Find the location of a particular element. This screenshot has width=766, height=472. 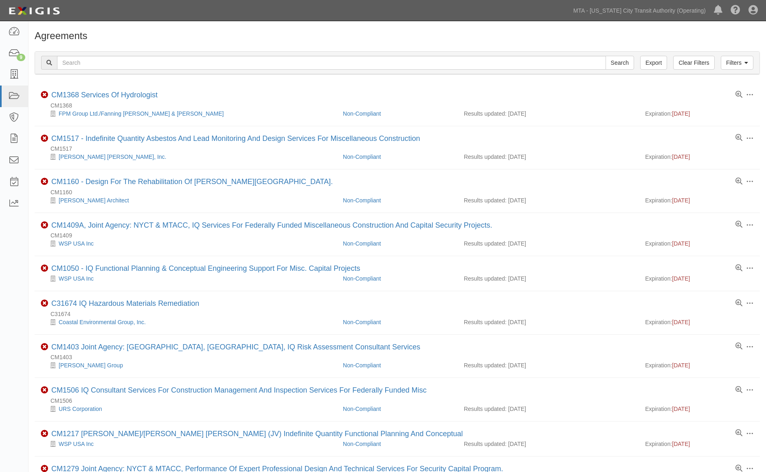

div: CM1217 Richard Dattner/Parsons Brinckerhoff (JV) Indefinite Quantity Functional Planning And Conc... is located at coordinates (257, 434).